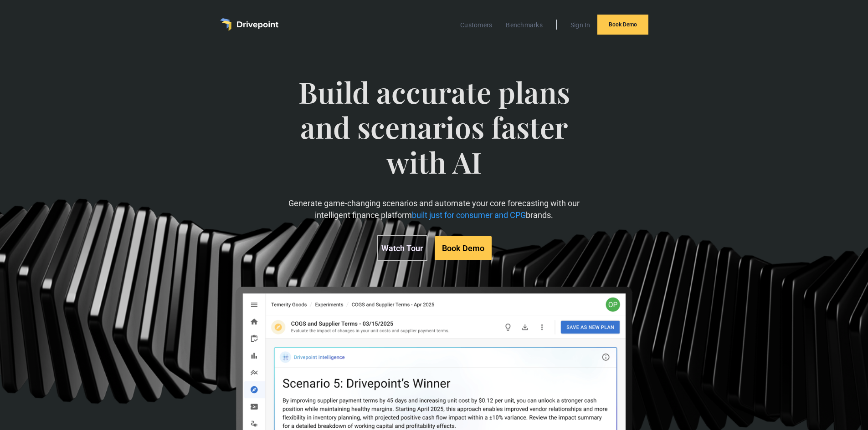 This screenshot has height=430, width=868. Describe the element at coordinates (524, 25) in the screenshot. I see `a: Benchmarks` at that location.